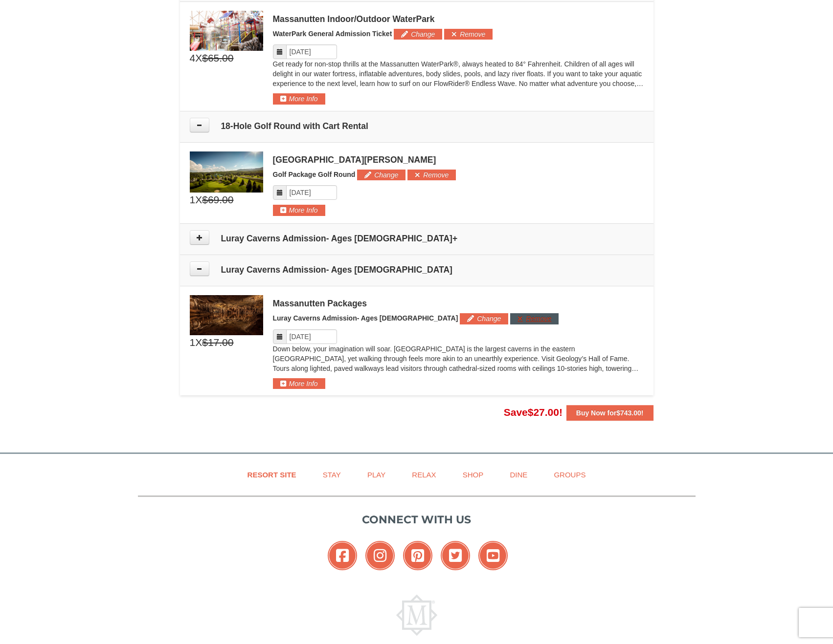 The height and width of the screenshot is (644, 833). Describe the element at coordinates (314, 174) in the screenshot. I see `span: Golf Package Golf Round` at that location.